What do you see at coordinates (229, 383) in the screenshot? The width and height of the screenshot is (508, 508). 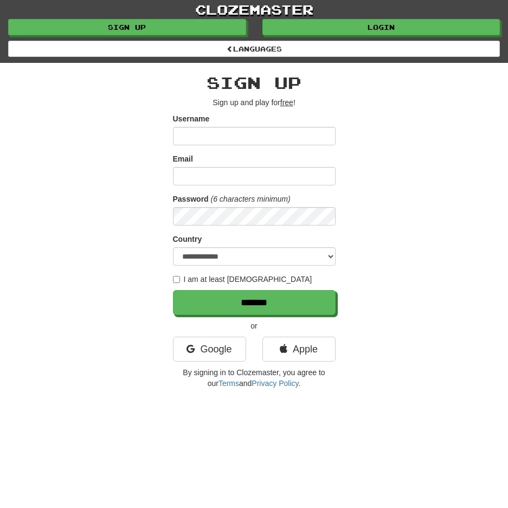 I see `a: Terms` at bounding box center [229, 383].